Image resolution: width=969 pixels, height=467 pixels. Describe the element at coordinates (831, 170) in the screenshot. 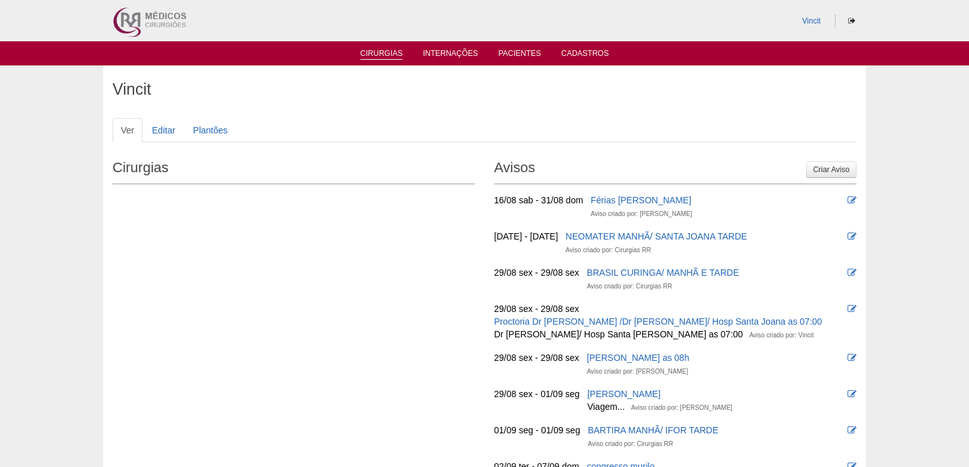

I see `a: Criar Aviso` at that location.